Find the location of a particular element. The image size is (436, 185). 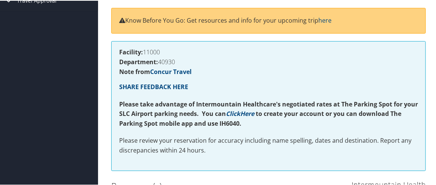

strong: Facility: is located at coordinates (131, 51).